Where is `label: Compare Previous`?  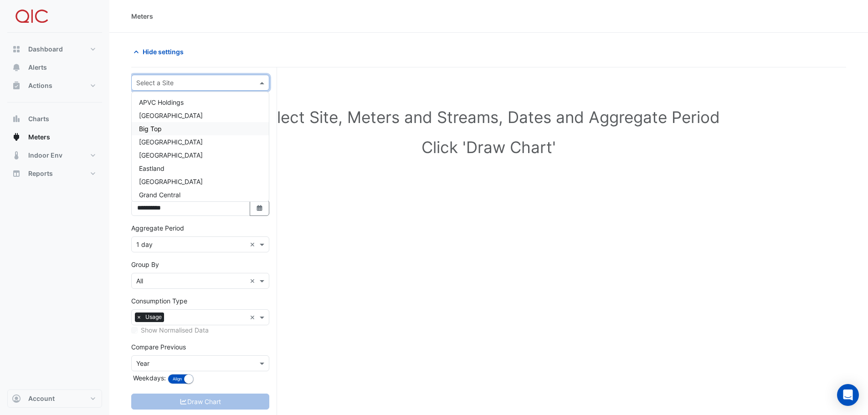 label: Compare Previous is located at coordinates (159, 346).